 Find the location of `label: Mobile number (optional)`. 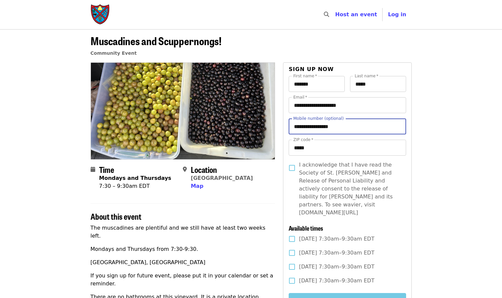

label: Mobile number (optional) is located at coordinates (318, 118).